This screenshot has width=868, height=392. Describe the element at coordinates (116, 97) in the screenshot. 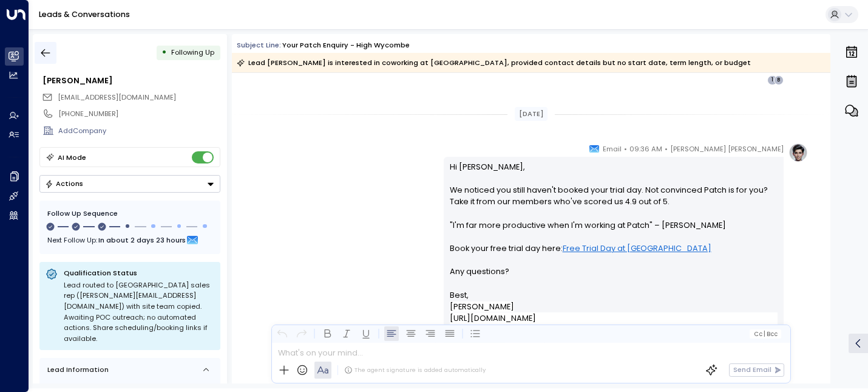

I see `span: benaspinall@gmail.com` at that location.